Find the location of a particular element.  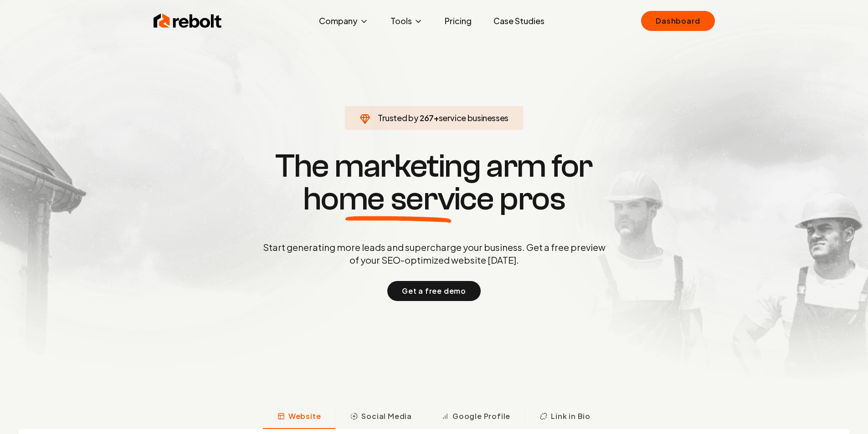

span: Website is located at coordinates (305, 416).